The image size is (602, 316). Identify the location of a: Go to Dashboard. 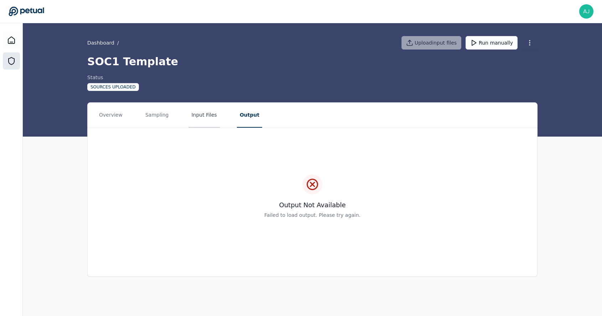
(26, 11).